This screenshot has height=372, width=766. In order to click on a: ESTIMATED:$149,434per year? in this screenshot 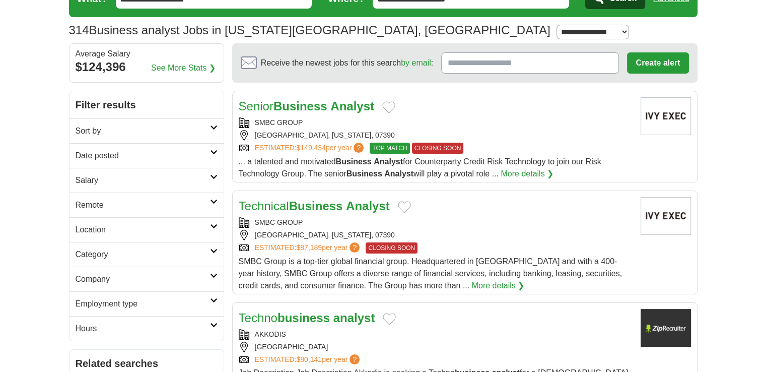, I will do `click(310, 148)`.